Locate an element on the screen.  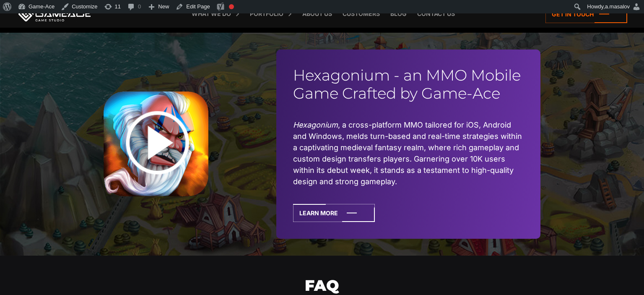
h2: Hexagonium - an MMO Mobile Game Crafted by Game-Ace is located at coordinates (409, 84).